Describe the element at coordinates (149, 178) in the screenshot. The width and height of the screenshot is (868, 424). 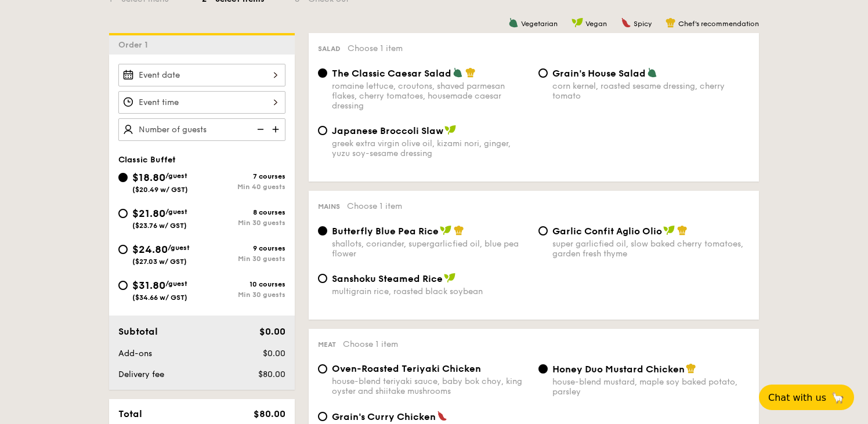
I see `span: $18.80` at that location.